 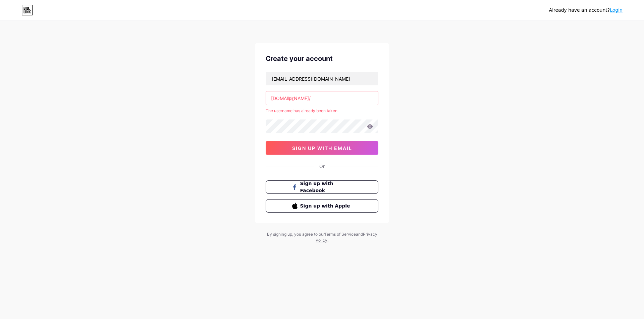 I want to click on span: Sign up with Apple, so click(x=326, y=206).